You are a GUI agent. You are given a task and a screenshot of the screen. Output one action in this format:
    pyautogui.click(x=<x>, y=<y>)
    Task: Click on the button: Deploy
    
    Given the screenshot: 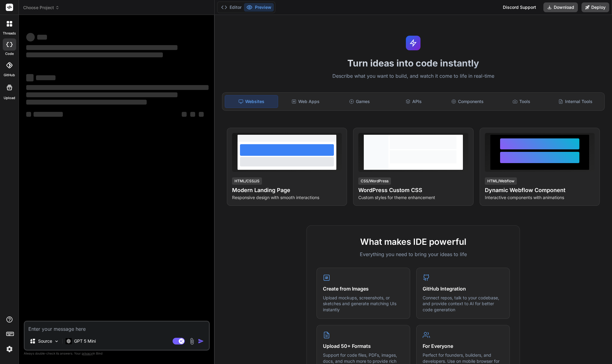 What is the action you would take?
    pyautogui.click(x=595, y=7)
    